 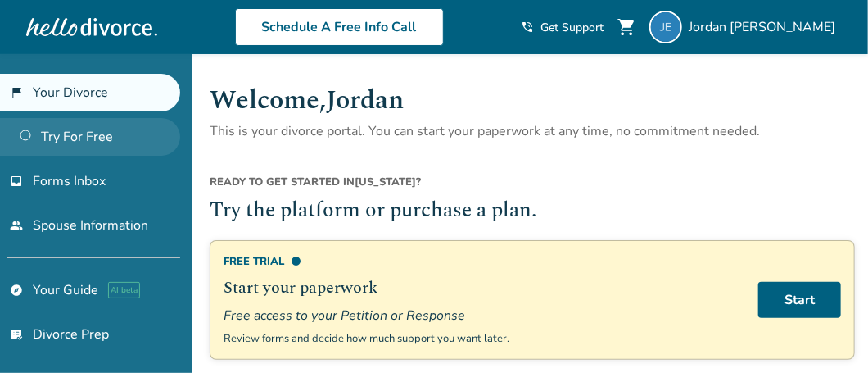 What do you see at coordinates (17, 225) in the screenshot?
I see `span: people` at bounding box center [17, 225].